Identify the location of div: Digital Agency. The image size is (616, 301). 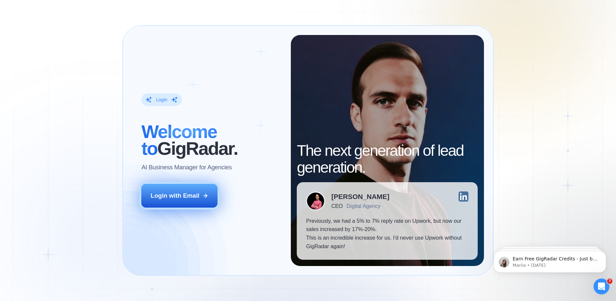
(364, 206).